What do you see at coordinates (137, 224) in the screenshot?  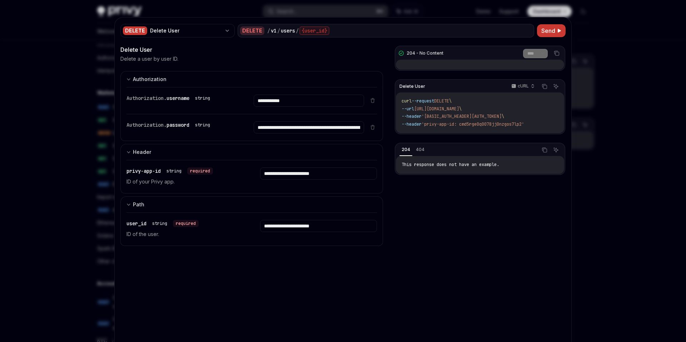 I see `span: user_id` at bounding box center [137, 224].